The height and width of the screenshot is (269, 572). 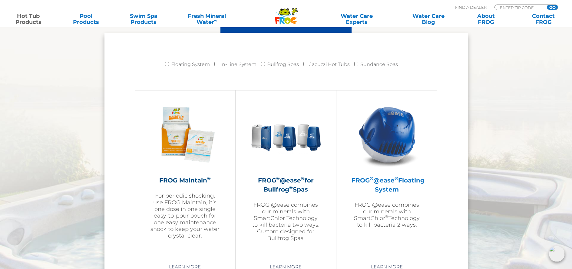 I want to click on h2: FROG Maintain, so click(x=185, y=180).